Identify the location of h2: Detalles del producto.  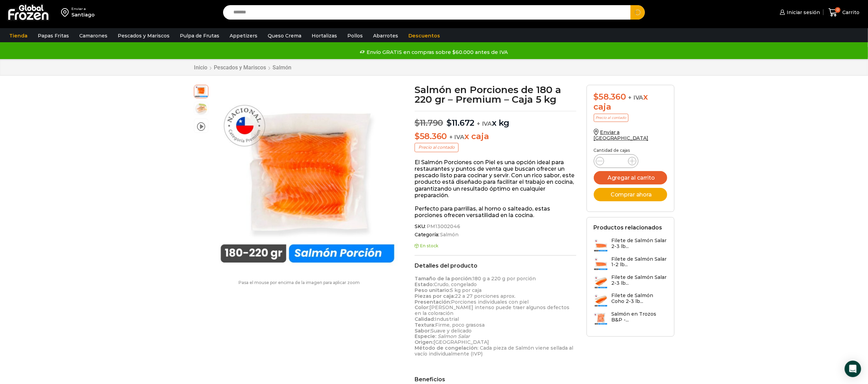
(496, 266).